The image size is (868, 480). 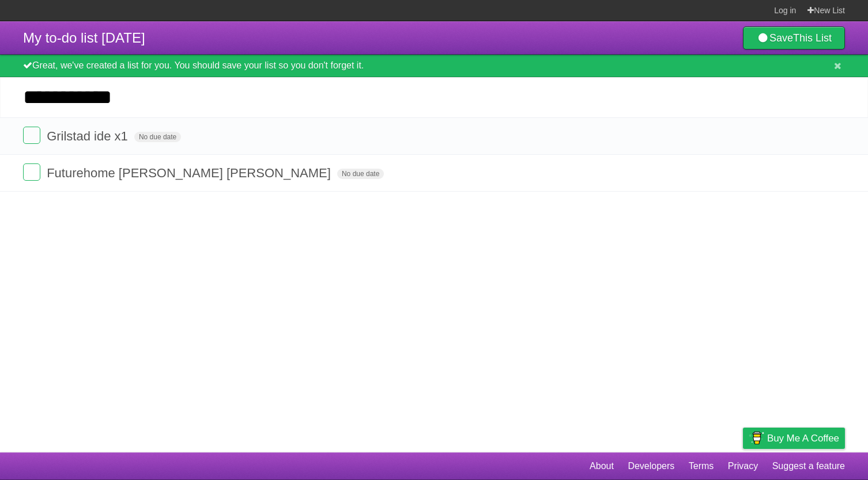 I want to click on a: Developers, so click(x=651, y=467).